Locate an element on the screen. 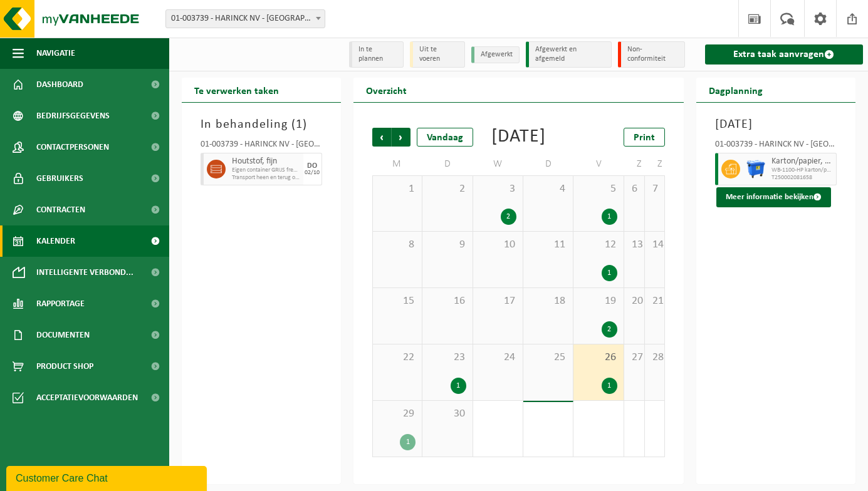 The image size is (868, 491). span: Transport heen en terug op aanvraag is located at coordinates (266, 178).